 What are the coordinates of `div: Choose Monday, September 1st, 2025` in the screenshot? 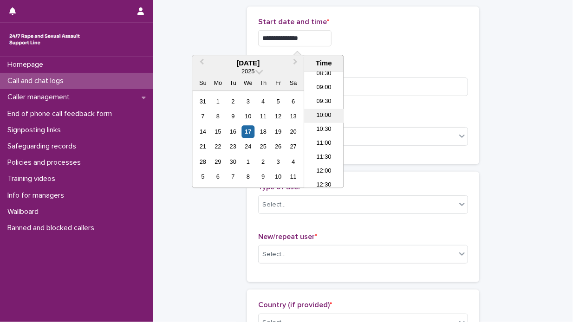 It's located at (218, 101).